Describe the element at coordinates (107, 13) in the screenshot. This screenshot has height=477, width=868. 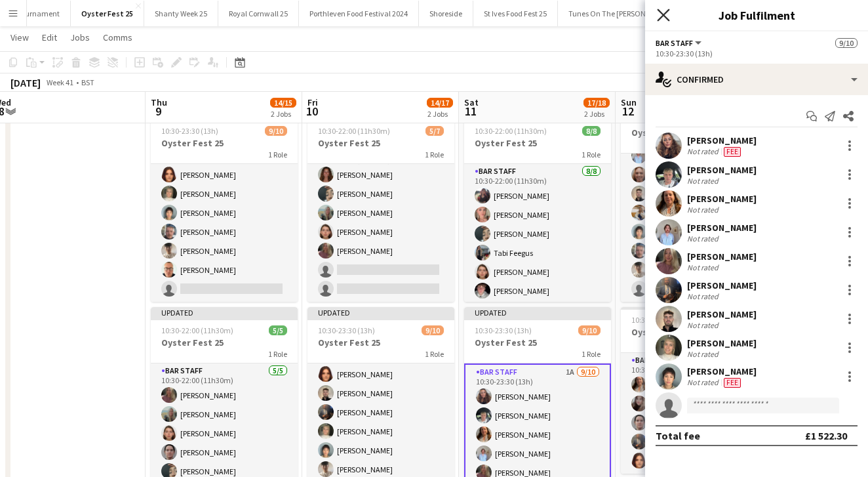
I see `button: Oyster Fest 25` at that location.